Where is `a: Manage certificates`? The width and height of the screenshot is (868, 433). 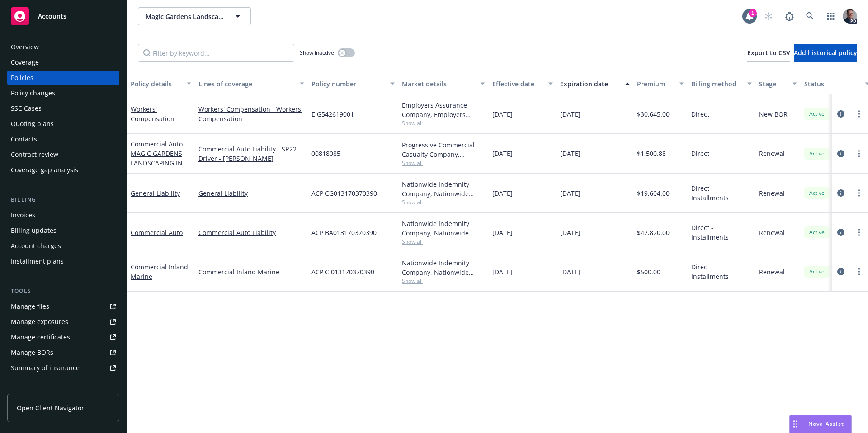 a: Manage certificates is located at coordinates (63, 337).